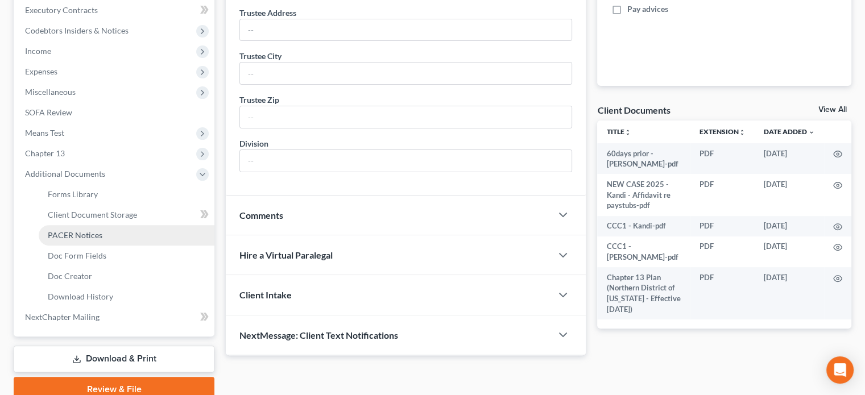 Image resolution: width=865 pixels, height=395 pixels. What do you see at coordinates (126, 236) in the screenshot?
I see `a: PACER Notices` at bounding box center [126, 236].